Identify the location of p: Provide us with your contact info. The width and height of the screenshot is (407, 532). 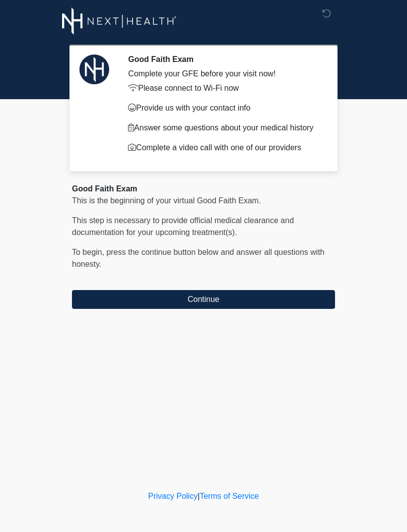
(224, 108).